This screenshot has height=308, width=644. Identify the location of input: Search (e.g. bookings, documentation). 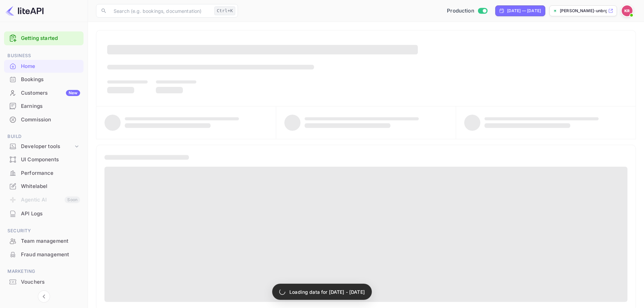
(160, 11).